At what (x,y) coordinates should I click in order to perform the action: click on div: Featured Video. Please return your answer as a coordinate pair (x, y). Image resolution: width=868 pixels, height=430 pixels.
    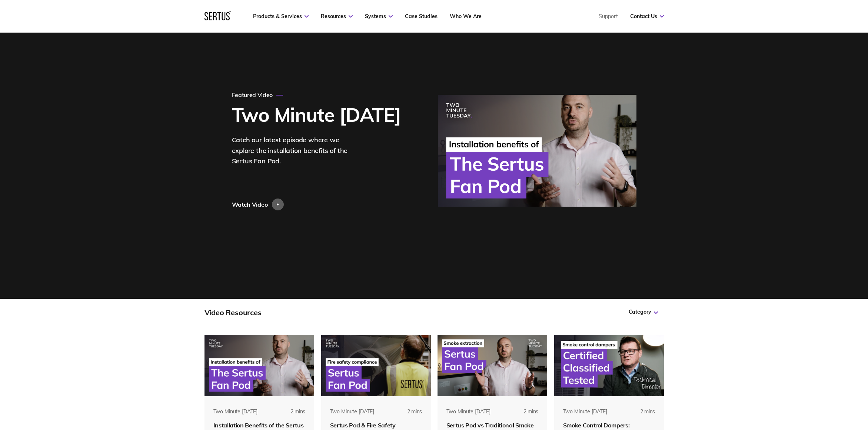
    Looking at the image, I should click on (258, 95).